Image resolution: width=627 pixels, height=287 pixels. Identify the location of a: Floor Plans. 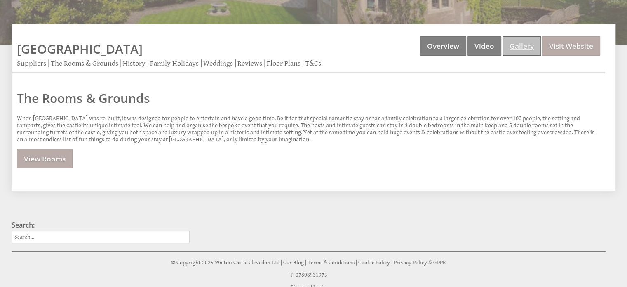
(284, 63).